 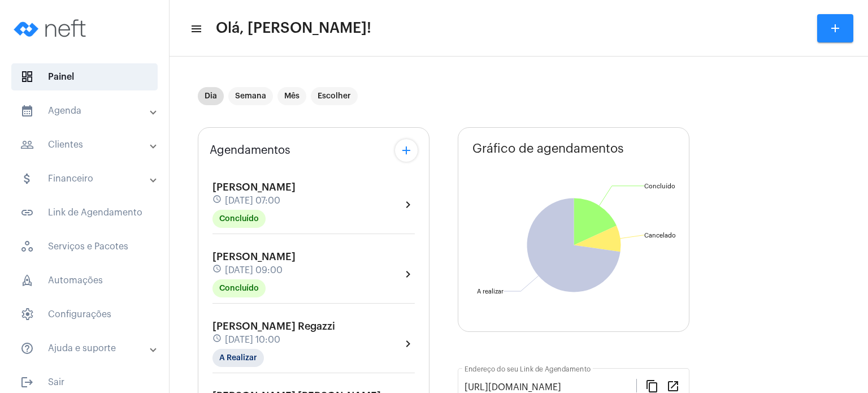 I want to click on span: Configurações, so click(x=84, y=314).